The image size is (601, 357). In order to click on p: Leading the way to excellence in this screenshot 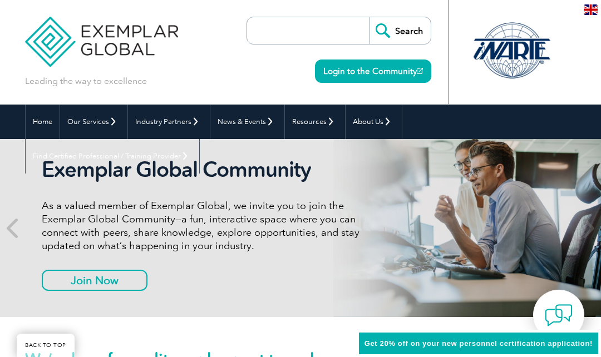, I will do `click(86, 81)`.